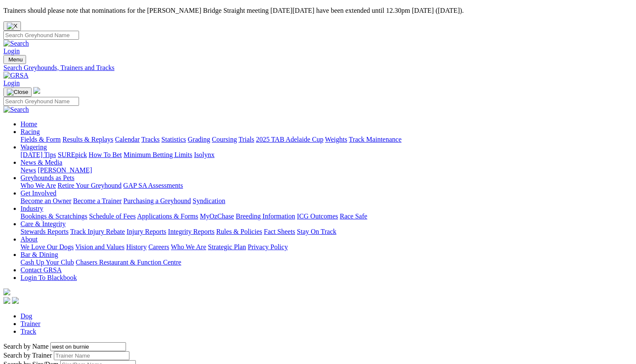 This screenshot has height=364, width=636. What do you see at coordinates (326, 170) in the screenshot?
I see `div: News & Media` at bounding box center [326, 170].